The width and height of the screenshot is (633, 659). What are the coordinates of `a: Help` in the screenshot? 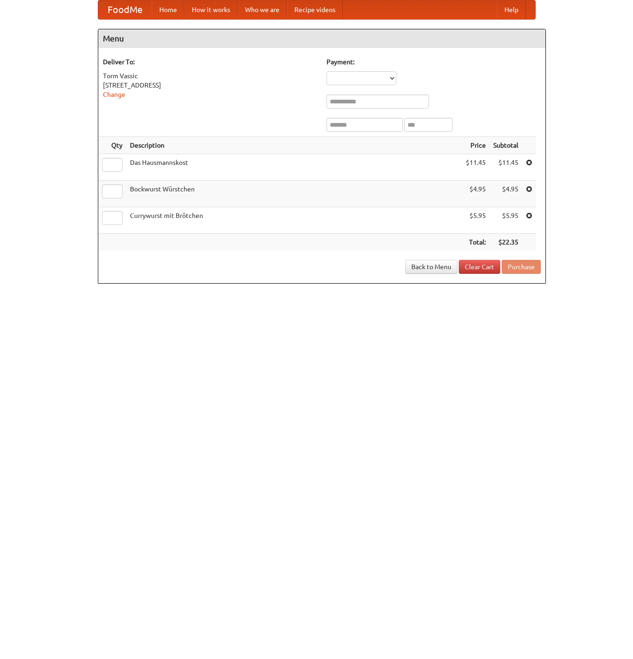 It's located at (511, 10).